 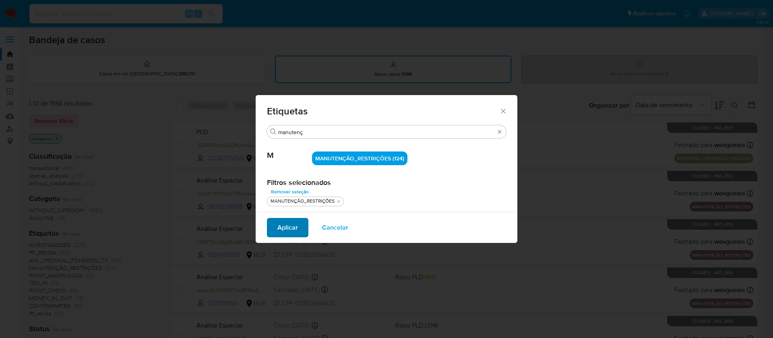 What do you see at coordinates (287, 227) in the screenshot?
I see `span: Aplicar` at bounding box center [287, 227].